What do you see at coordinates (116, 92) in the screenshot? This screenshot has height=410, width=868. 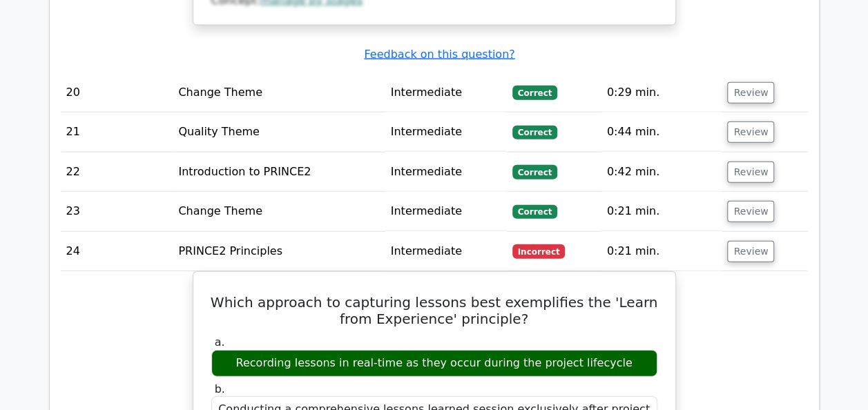 I see `td: 20` at bounding box center [116, 92].